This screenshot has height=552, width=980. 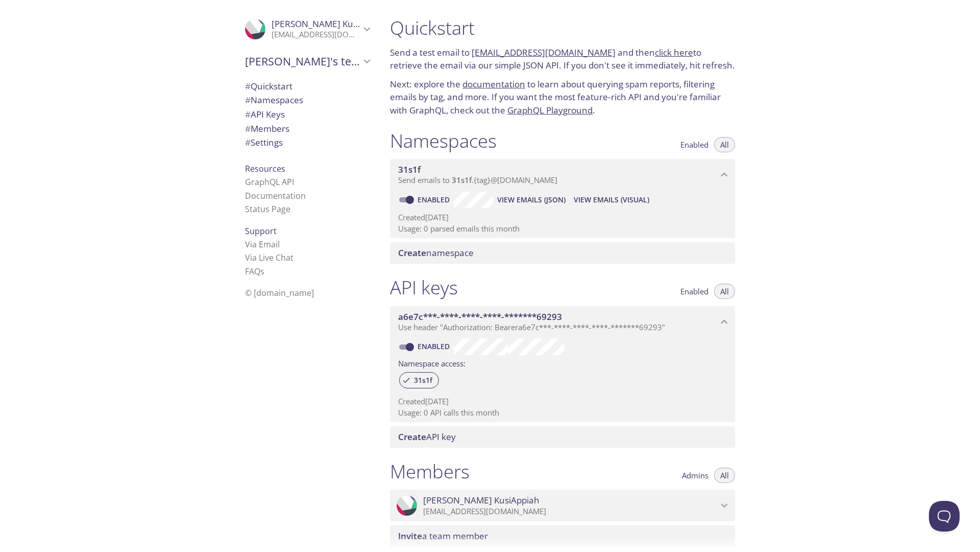 I want to click on a: GraphQL Playground, so click(x=550, y=110).